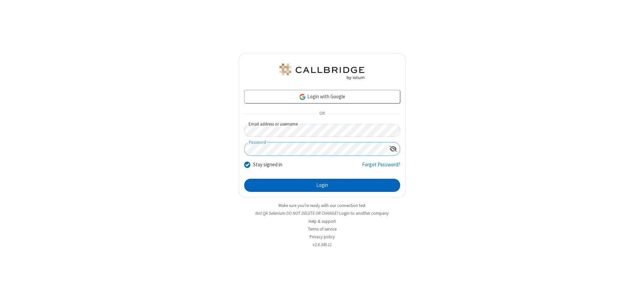  I want to click on button: Login, so click(322, 186).